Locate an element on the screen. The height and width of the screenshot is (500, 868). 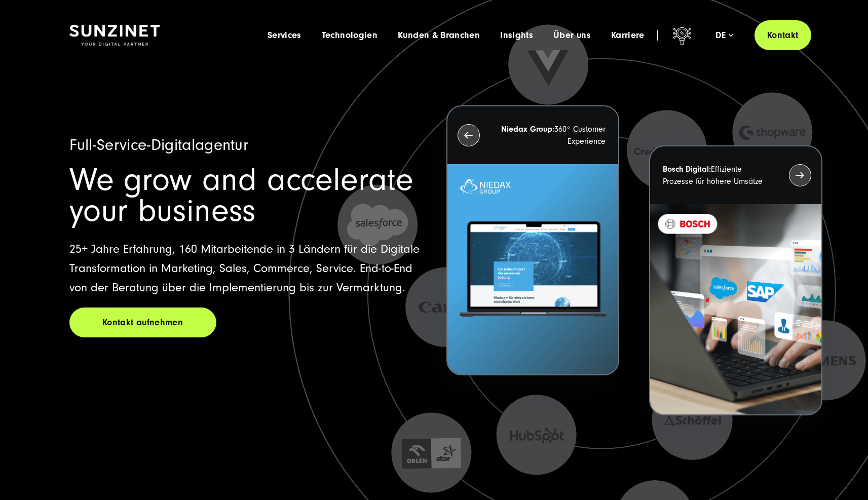
a: Karriere is located at coordinates (628, 35).